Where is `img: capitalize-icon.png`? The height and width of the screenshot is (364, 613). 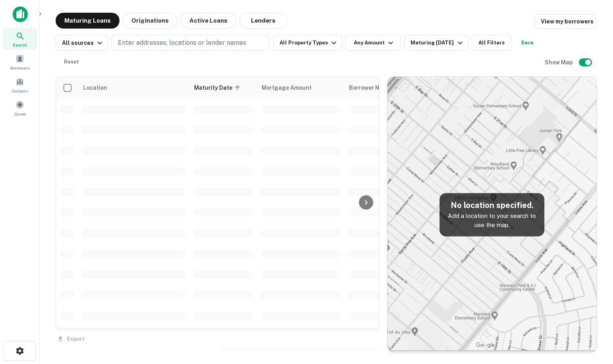
img: capitalize-icon.png is located at coordinates (20, 14).